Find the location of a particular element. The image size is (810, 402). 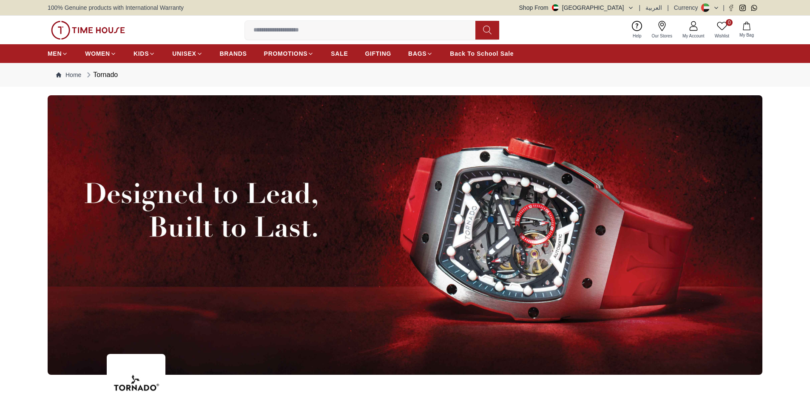

span: BAGS is located at coordinates (417, 54).